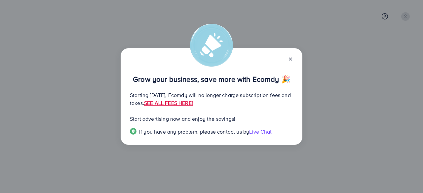 Image resolution: width=423 pixels, height=193 pixels. Describe the element at coordinates (211, 45) in the screenshot. I see `img: alert` at that location.